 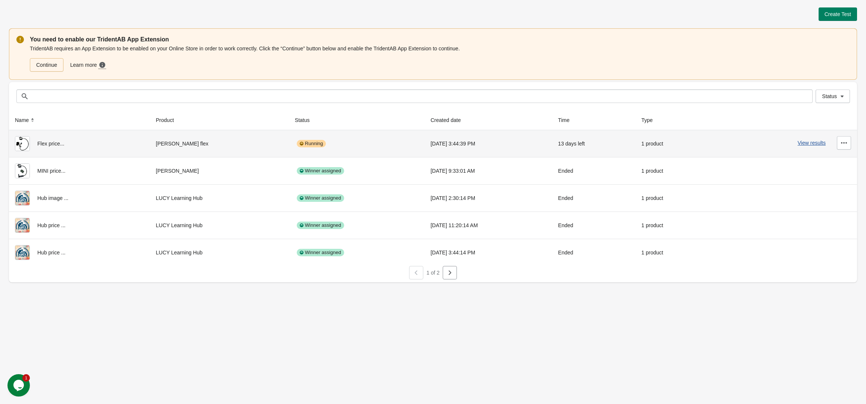 What do you see at coordinates (838, 14) in the screenshot?
I see `span: Create Test` at bounding box center [838, 14].